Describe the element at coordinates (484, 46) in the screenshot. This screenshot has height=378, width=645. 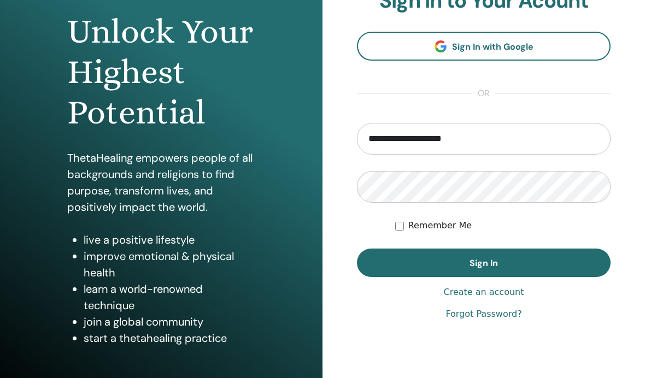
I see `a: Sign In with Google` at that location.